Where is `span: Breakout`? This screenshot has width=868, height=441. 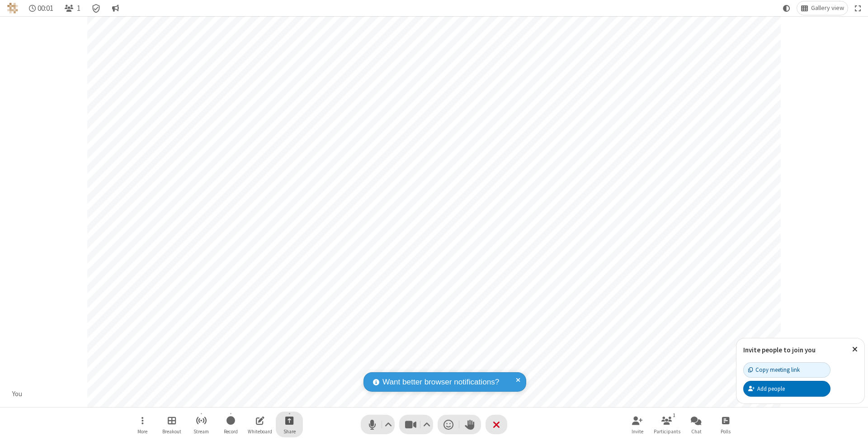
span: Breakout is located at coordinates (172, 431).